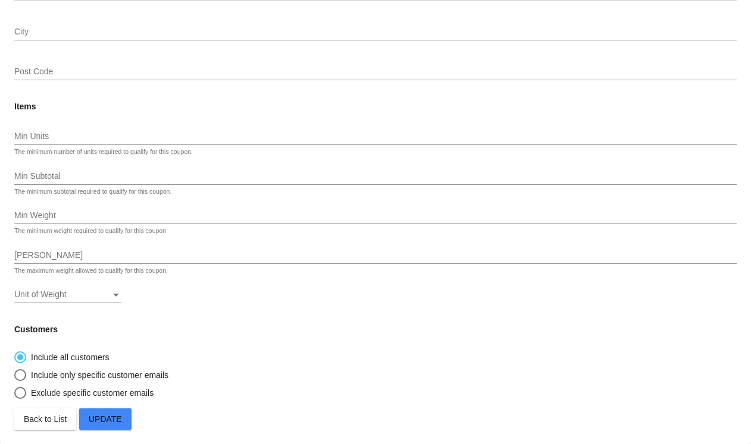 The image size is (751, 444). What do you see at coordinates (375, 137) in the screenshot?
I see `input: Min Units` at bounding box center [375, 137].